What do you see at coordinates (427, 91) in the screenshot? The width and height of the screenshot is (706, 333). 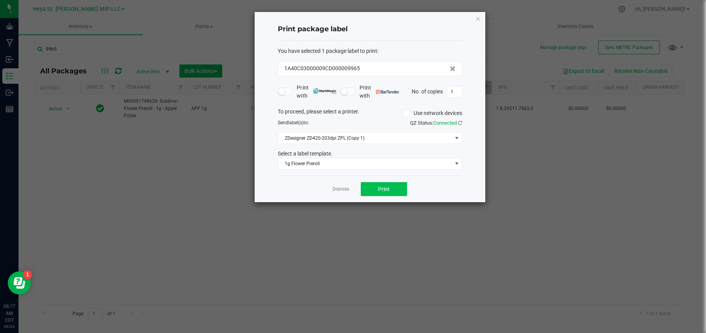 I see `span: No. of copies` at bounding box center [427, 91].